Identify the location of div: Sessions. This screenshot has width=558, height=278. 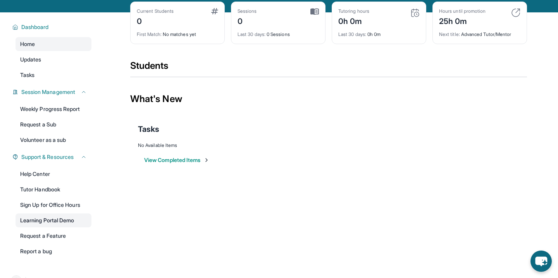
(247, 11).